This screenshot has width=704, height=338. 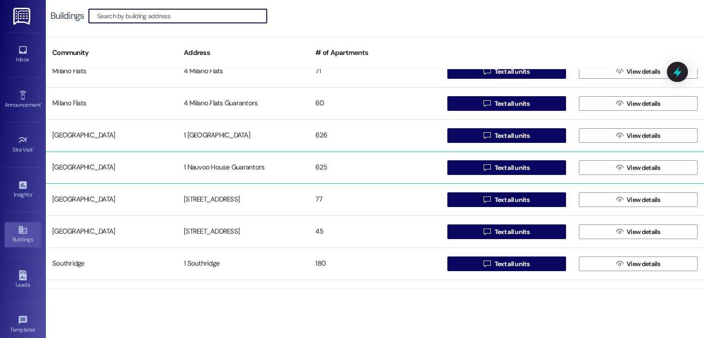 I want to click on div: 1 Southridge Guarantors, so click(x=243, y=296).